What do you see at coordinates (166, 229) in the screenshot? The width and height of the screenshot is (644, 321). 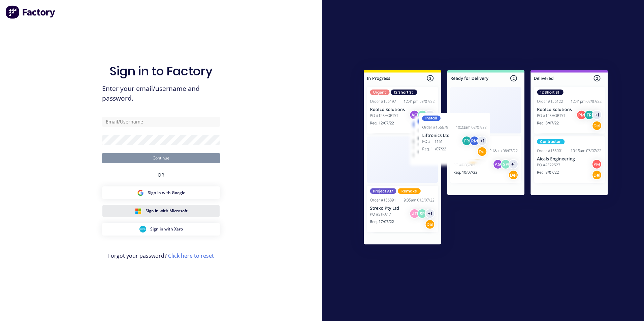 I see `span: Sign in with Xero` at bounding box center [166, 229].